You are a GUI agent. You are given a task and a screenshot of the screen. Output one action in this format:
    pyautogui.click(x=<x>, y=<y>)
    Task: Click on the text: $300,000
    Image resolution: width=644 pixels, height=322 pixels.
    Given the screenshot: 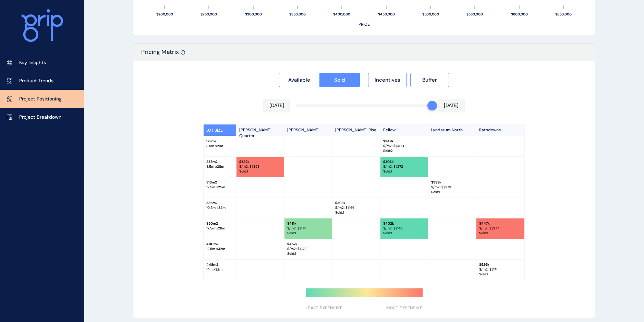 What is the action you would take?
    pyautogui.click(x=253, y=14)
    